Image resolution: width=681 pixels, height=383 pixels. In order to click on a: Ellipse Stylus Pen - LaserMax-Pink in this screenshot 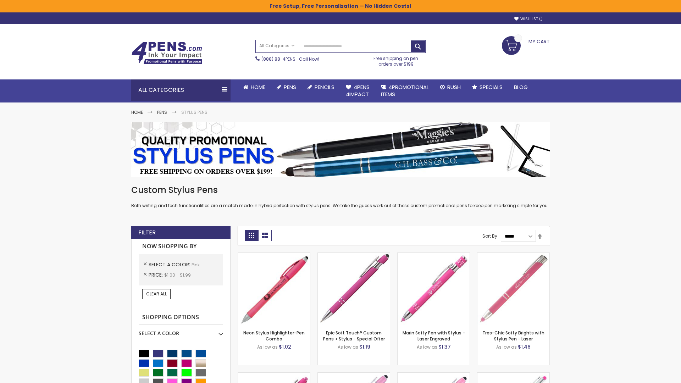, I will do `click(354, 375)`.